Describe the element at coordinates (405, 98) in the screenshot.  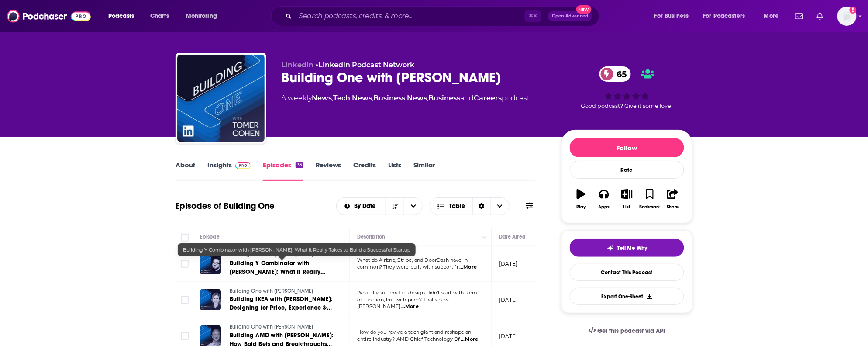
I see `div: A weekly podcast` at that location.